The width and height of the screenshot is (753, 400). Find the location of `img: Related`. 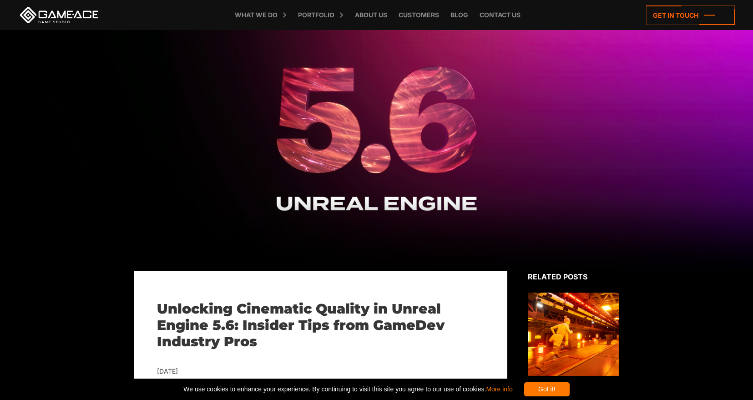

img: Related is located at coordinates (574, 334).